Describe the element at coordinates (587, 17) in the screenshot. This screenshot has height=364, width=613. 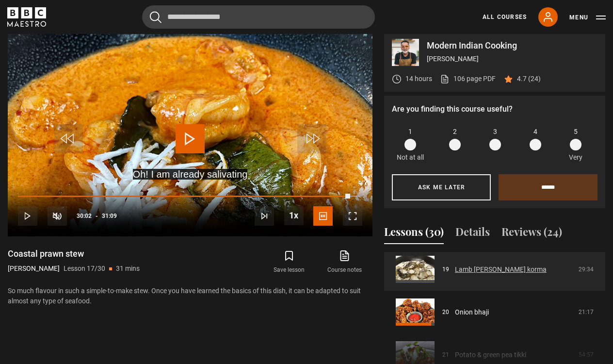
I see `button: Toggle navigation` at that location.